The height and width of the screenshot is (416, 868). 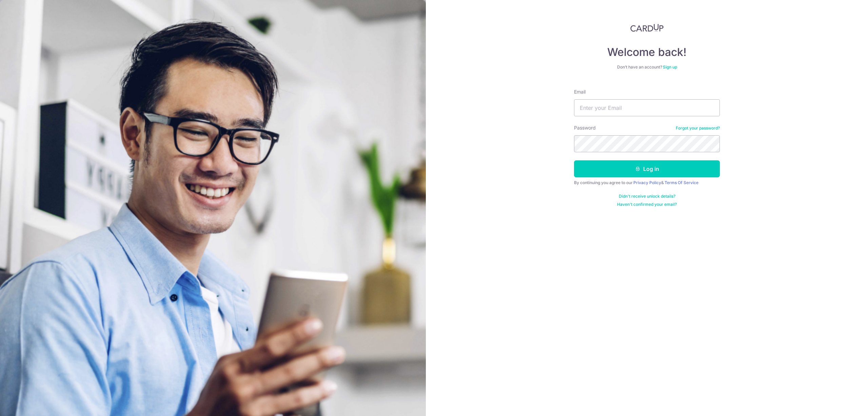 What do you see at coordinates (647, 183) in the screenshot?
I see `div: By continuing you agree to our &` at bounding box center [647, 183].